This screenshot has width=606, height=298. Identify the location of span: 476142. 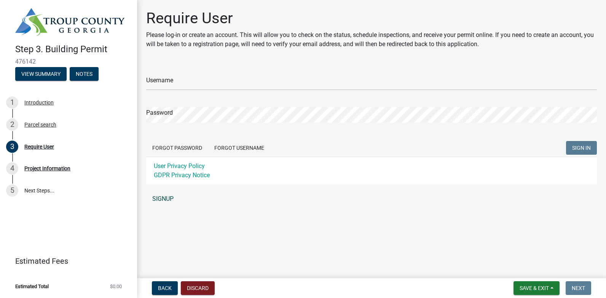
(69, 61).